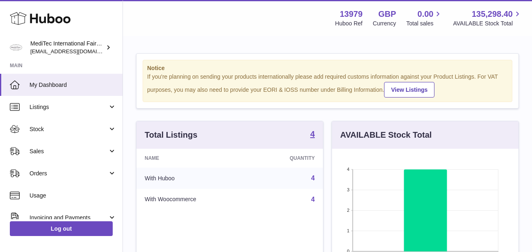 Image resolution: width=532 pixels, height=252 pixels. Describe the element at coordinates (68, 107) in the screenshot. I see `span: Listings` at that location.